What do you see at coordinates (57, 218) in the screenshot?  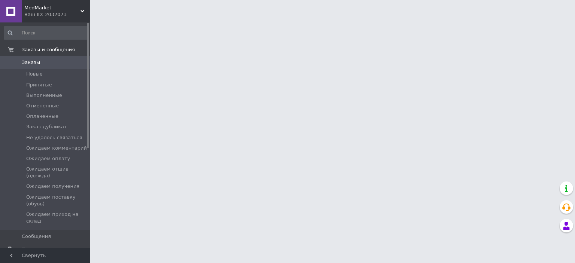 I see `span: Ожидаем приход на склад` at bounding box center [57, 218].